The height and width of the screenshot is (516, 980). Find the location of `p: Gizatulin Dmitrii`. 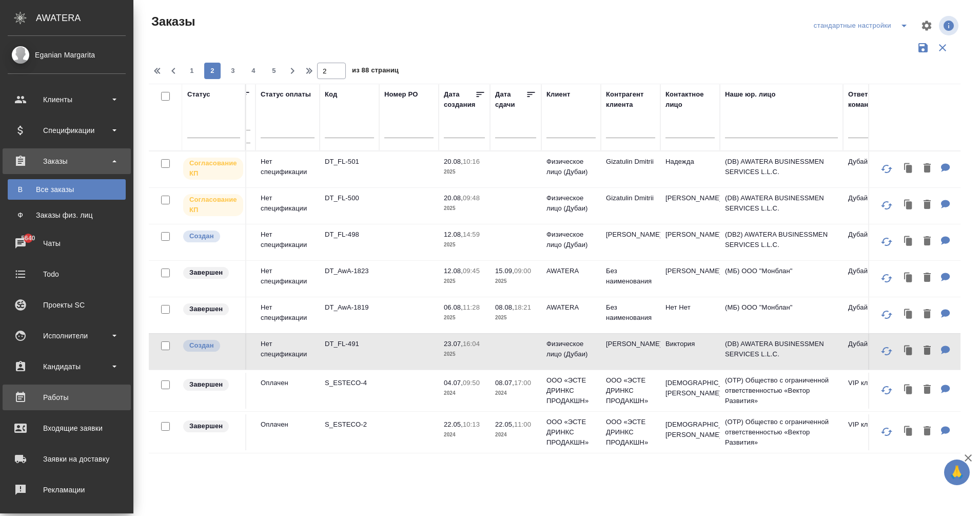

p: Gizatulin Dmitrii is located at coordinates (630, 161).